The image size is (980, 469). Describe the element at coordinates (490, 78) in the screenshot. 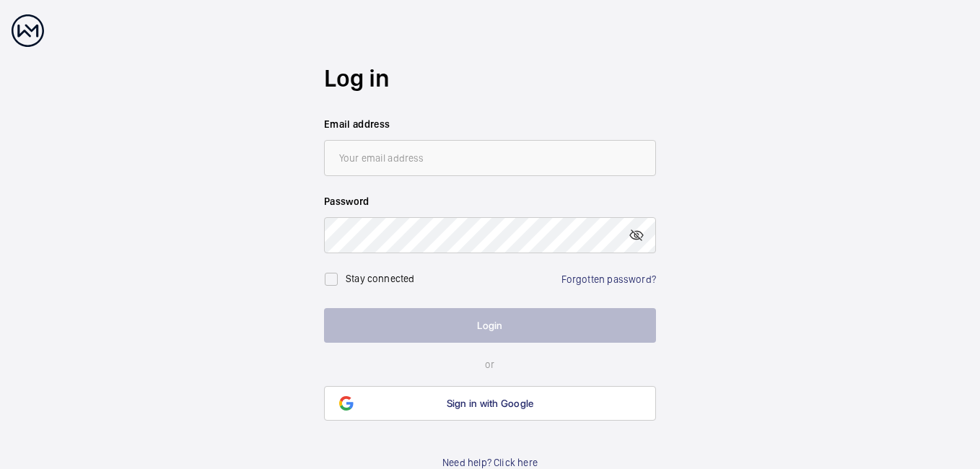

I see `h2: Log in` at that location.